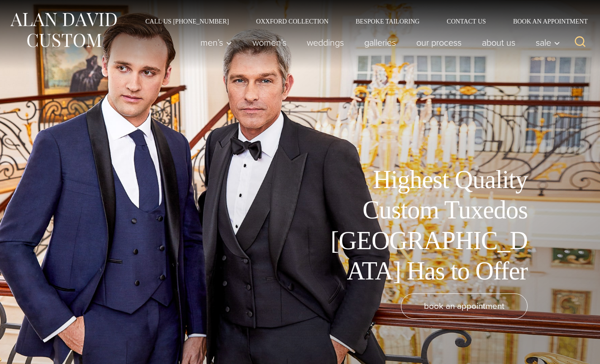 Image resolution: width=600 pixels, height=364 pixels. Describe the element at coordinates (325, 43) in the screenshot. I see `a: weddings` at that location.